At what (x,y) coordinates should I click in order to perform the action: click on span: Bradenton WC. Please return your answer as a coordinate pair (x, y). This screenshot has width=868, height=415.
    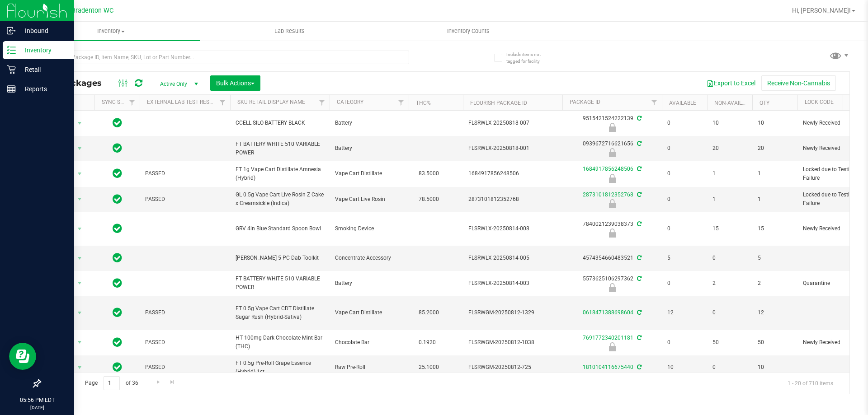
    Looking at the image, I should click on (92, 10).